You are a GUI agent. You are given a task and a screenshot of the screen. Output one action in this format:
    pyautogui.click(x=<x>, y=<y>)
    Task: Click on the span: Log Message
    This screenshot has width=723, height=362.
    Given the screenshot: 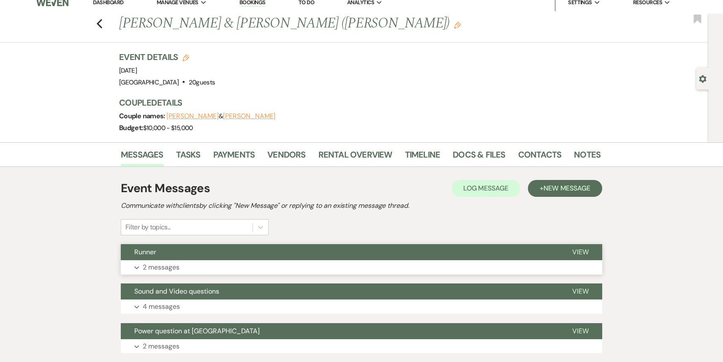 What is the action you would take?
    pyautogui.click(x=486, y=188)
    